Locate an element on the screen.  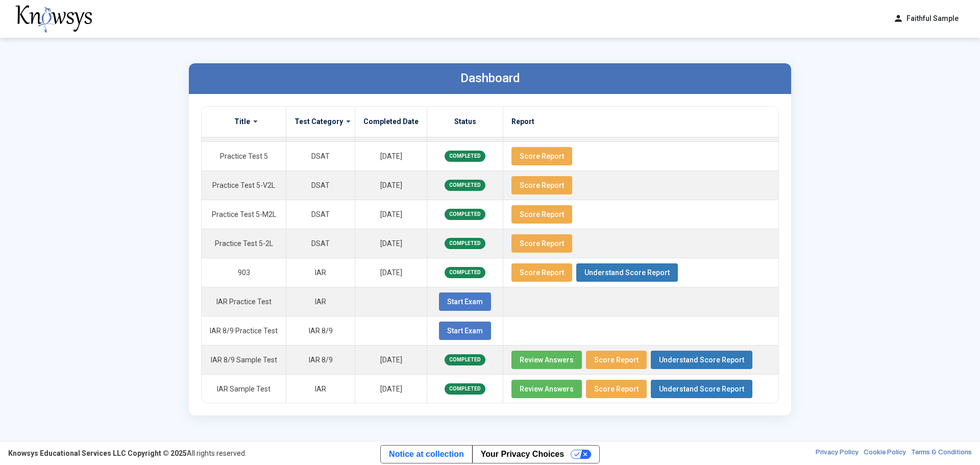
td: 903 is located at coordinates (244, 272).